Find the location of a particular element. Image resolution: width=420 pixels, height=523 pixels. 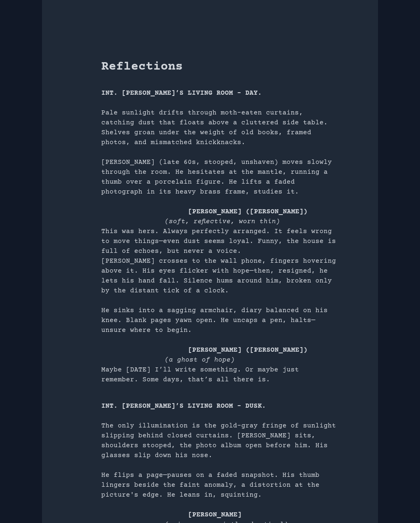

p: This was hers. Always perfectly arranged. It feels wrong to move things—even dust seems loyal. Fu... is located at coordinates (220, 242).